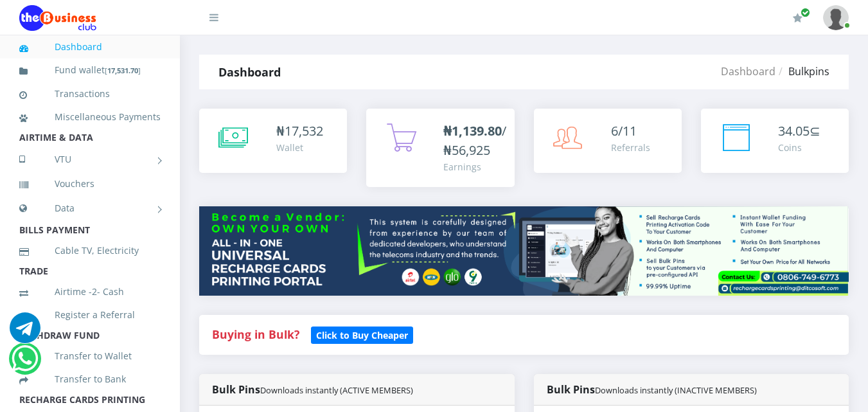 The height and width of the screenshot is (412, 868). I want to click on b: 17,531.70, so click(123, 70).